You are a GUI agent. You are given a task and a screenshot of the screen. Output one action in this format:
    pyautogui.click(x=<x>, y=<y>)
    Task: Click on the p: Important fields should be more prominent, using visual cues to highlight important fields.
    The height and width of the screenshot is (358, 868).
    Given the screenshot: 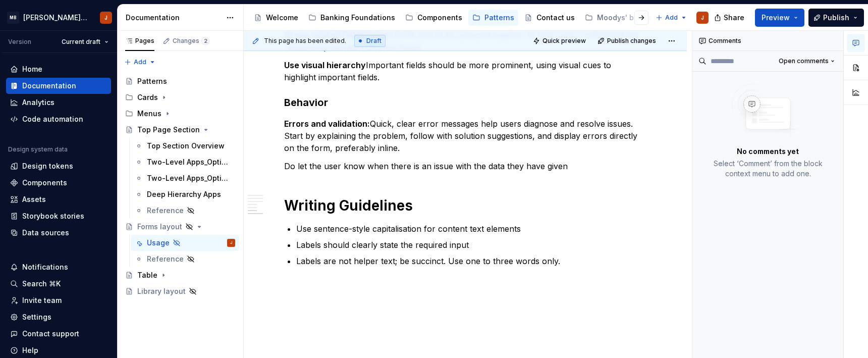 What is the action you would take?
    pyautogui.click(x=465, y=71)
    